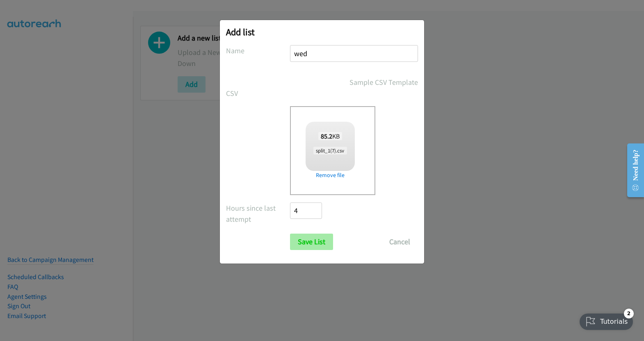 The height and width of the screenshot is (341, 644). What do you see at coordinates (258, 50) in the screenshot?
I see `label: Name` at bounding box center [258, 50].